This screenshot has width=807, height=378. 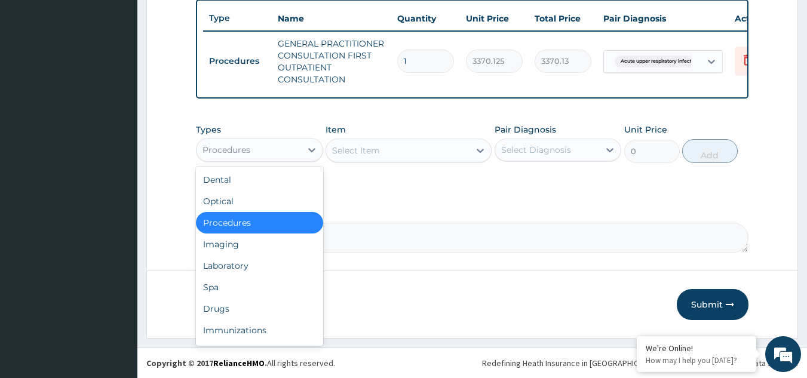 I want to click on span: Acute upper respiratory infect..., so click(x=657, y=62).